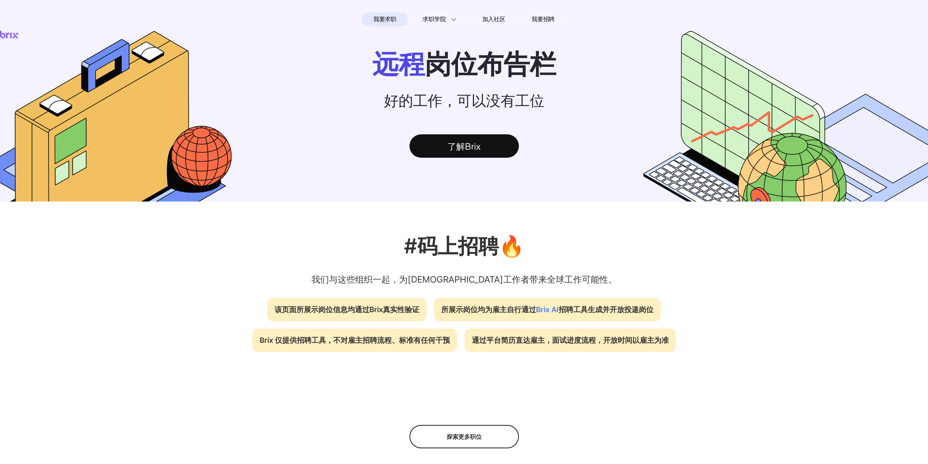  What do you see at coordinates (543, 19) in the screenshot?
I see `span: 我要招聘` at bounding box center [543, 19].